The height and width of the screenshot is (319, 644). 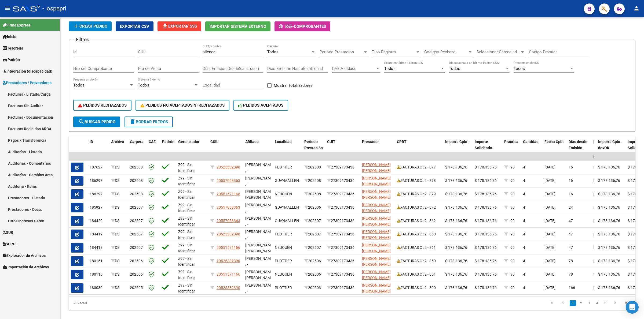 I want to click on a: 1, so click(x=573, y=303).